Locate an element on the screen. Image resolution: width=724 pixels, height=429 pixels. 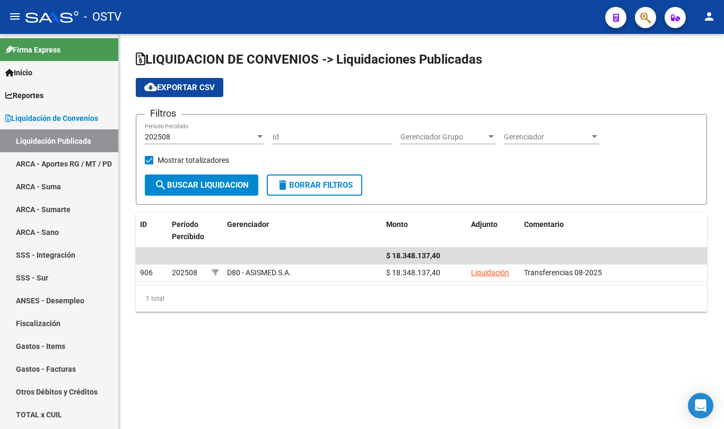
a: Liquidación is located at coordinates (490, 273).